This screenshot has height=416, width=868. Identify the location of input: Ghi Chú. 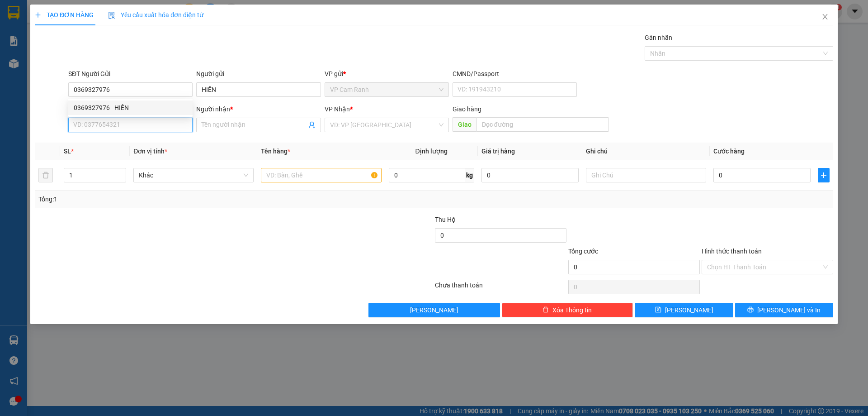
(646, 175).